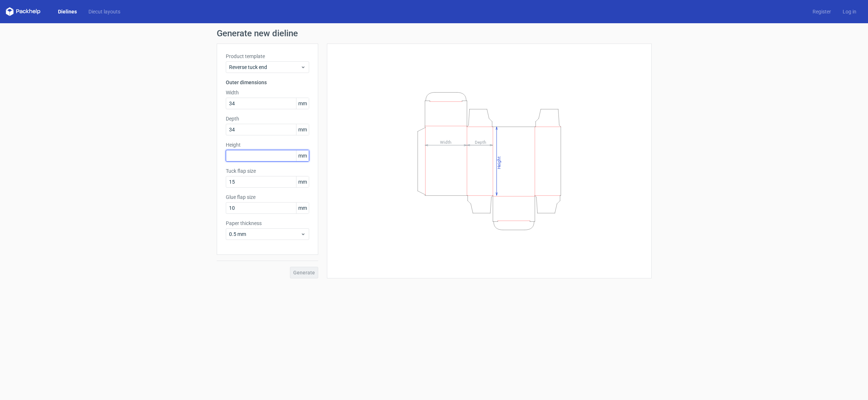 This screenshot has width=868, height=400. Describe the element at coordinates (105, 12) in the screenshot. I see `a: Diecut layouts` at that location.